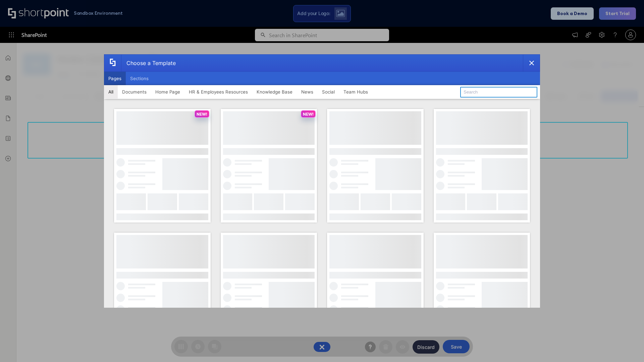 The image size is (644, 362). I want to click on button: Team Hubs, so click(355, 92).